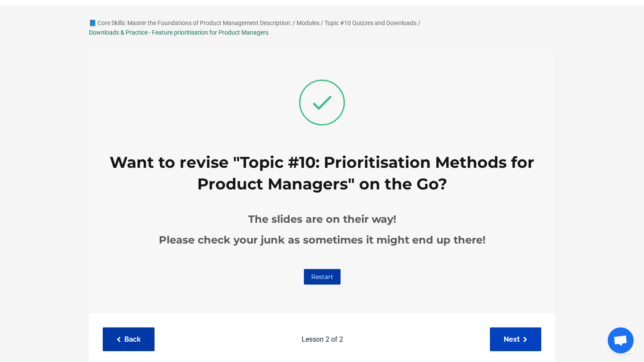  I want to click on p: The slides are on their way!, so click(233, 168).